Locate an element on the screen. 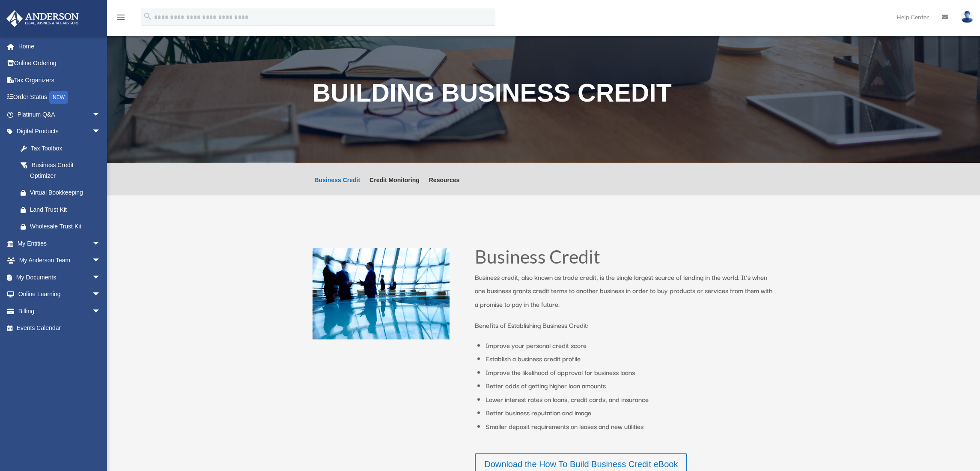 The image size is (980, 471). a: Billingarrow_drop_down is located at coordinates (60, 311).